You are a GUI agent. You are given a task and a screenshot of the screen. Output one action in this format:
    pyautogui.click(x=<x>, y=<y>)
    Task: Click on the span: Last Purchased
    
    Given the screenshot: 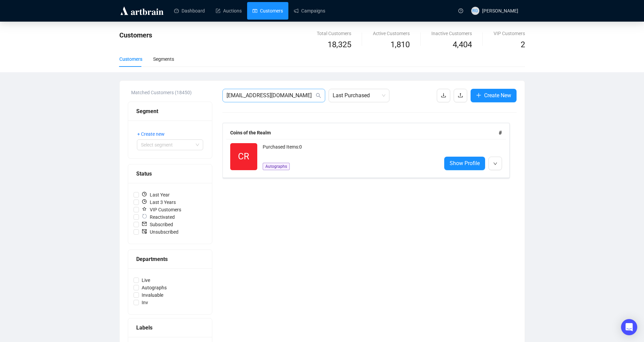 What is the action you would take?
    pyautogui.click(x=359, y=95)
    